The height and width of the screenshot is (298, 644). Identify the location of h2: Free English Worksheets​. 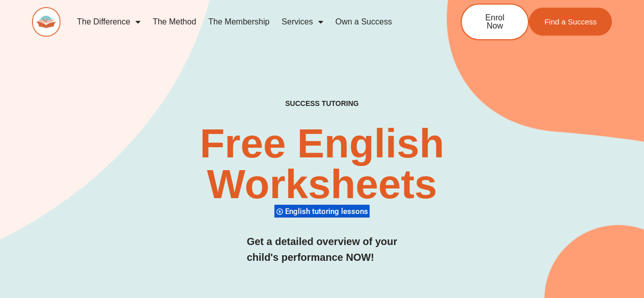
(321, 164).